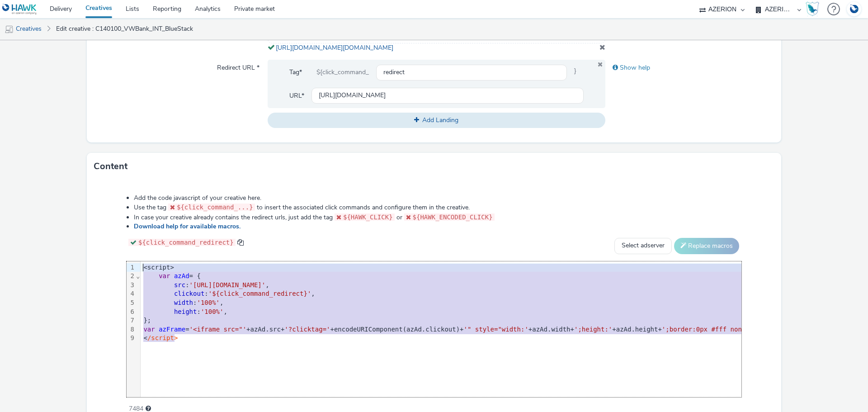  Describe the element at coordinates (368, 217) in the screenshot. I see `span: ${HAWK_CLICK}` at that location.